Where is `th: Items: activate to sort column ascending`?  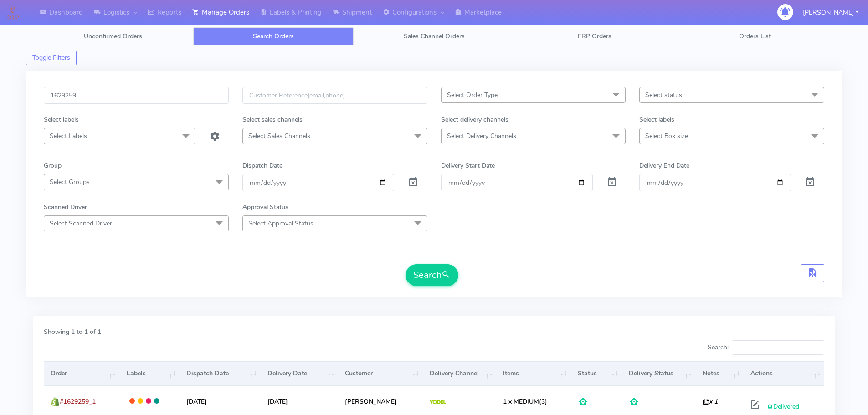
th: Items: activate to sort column ascending is located at coordinates (534, 374).